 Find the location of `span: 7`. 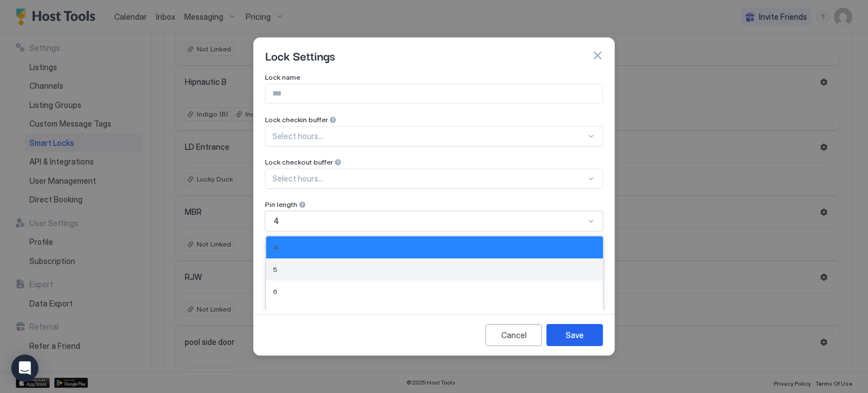

span: 7 is located at coordinates (276, 313).